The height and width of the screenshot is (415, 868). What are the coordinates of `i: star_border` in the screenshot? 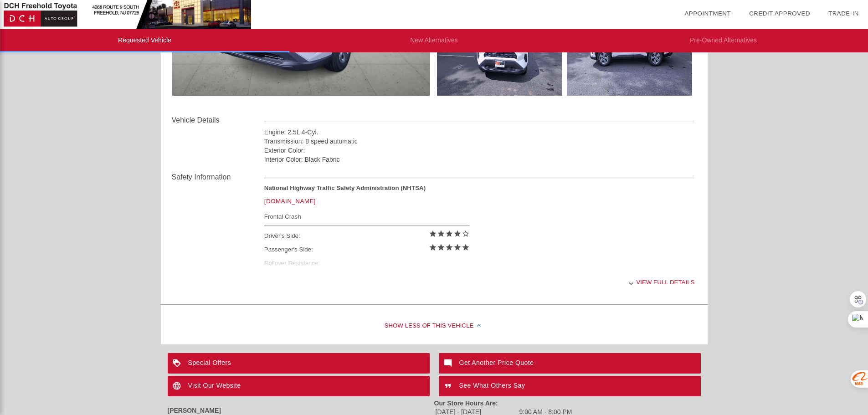 It's located at (466, 233).